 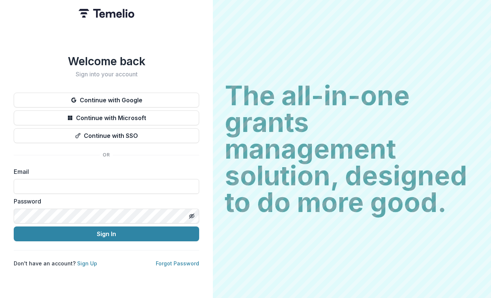 I want to click on label: Email, so click(x=104, y=172).